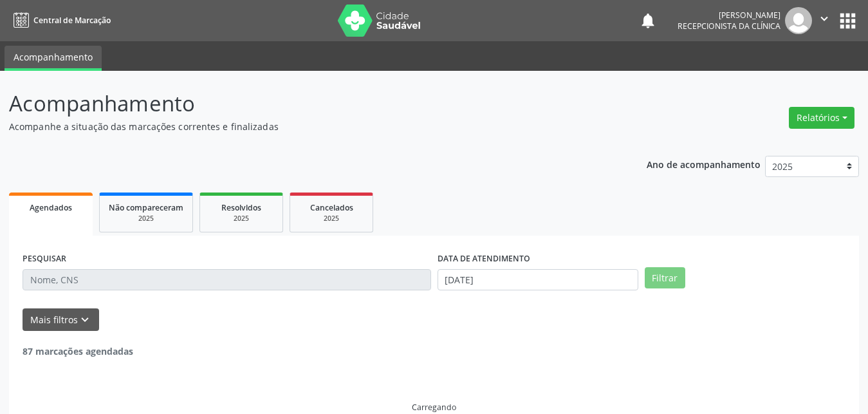 The image size is (868, 414). I want to click on input: Nome, CNS, so click(227, 280).